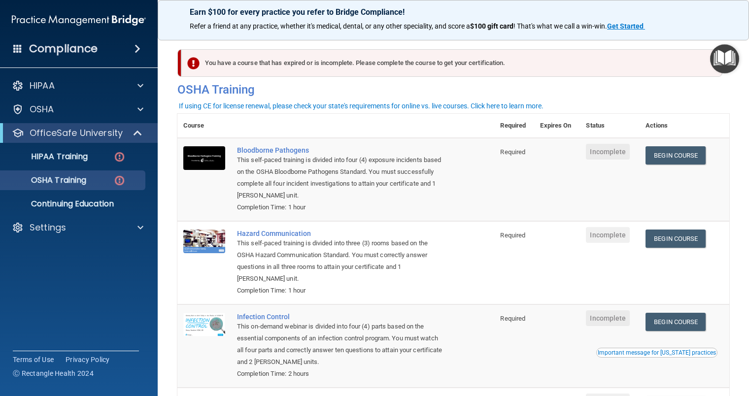  What do you see at coordinates (341, 178) in the screenshot?
I see `div: This self-paced training is divided into four (4) exposure incidents based on the OSHA Bloodborne...` at bounding box center [341, 178].